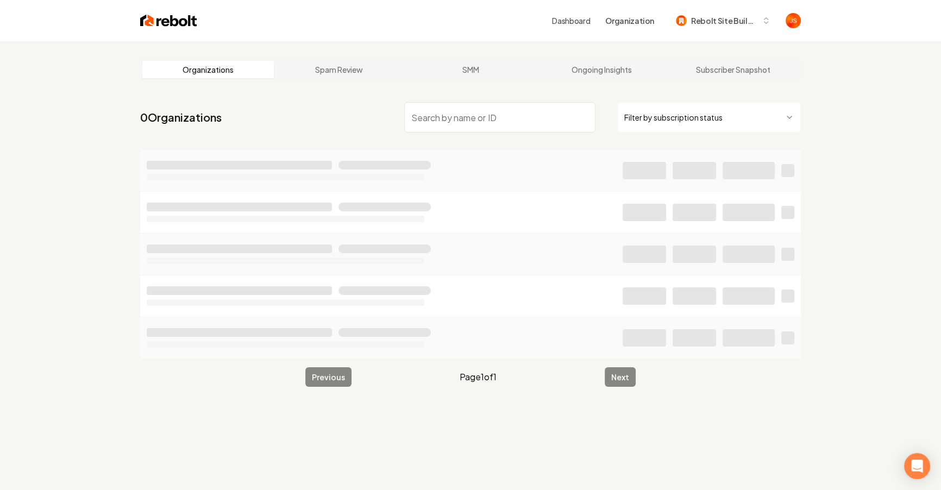  Describe the element at coordinates (181, 117) in the screenshot. I see `a: 0Organizations` at that location.